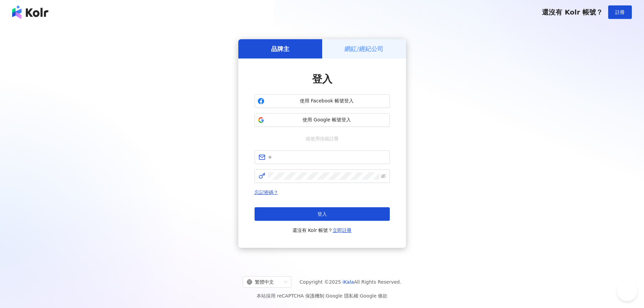 The height and width of the screenshot is (308, 644). I want to click on span: 或使用信箱註冊, so click(322, 139).